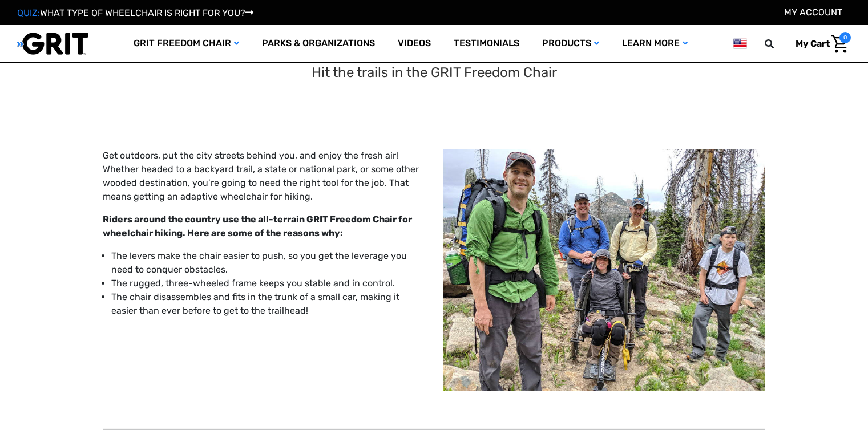  I want to click on a: Cart with 0 items, so click(819, 44).